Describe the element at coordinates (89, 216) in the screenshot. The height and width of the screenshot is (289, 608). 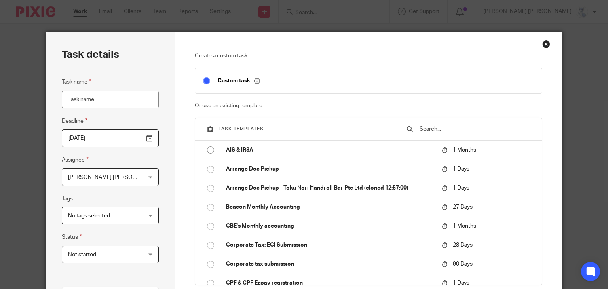
I see `span: No tags selected` at that location.